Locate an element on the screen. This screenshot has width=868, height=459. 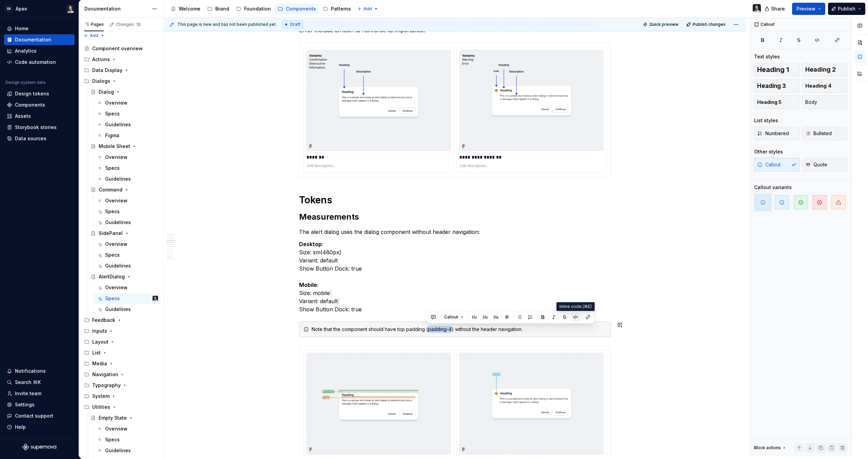
div: Empty State is located at coordinates (113, 418).